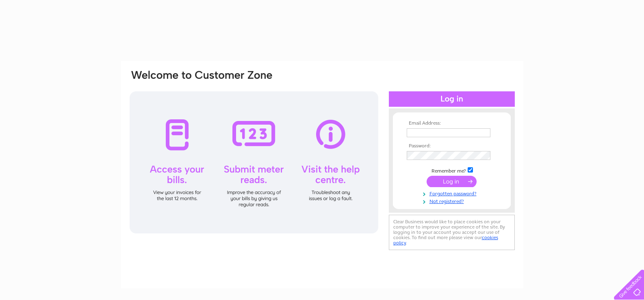  Describe the element at coordinates (452, 146) in the screenshot. I see `th: Password:` at that location.